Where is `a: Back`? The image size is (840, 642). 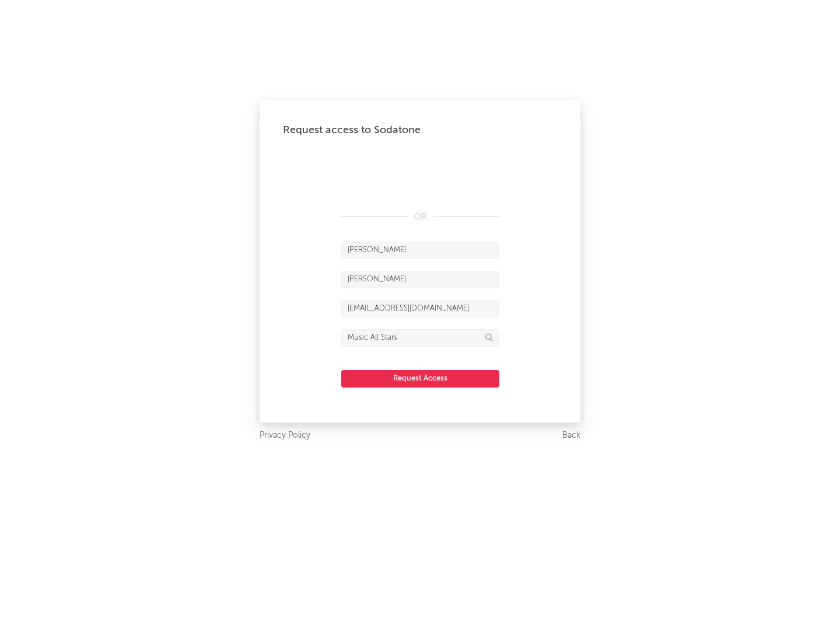 a: Back is located at coordinates (571, 436).